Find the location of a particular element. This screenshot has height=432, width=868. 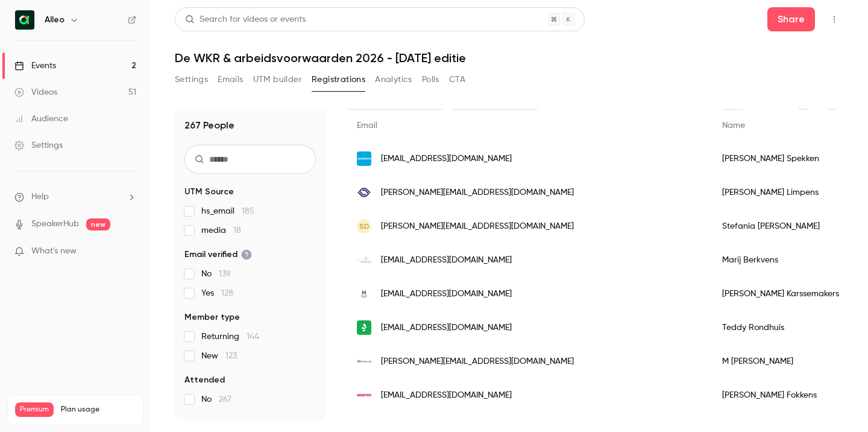

h6: Alleo is located at coordinates (54, 20).